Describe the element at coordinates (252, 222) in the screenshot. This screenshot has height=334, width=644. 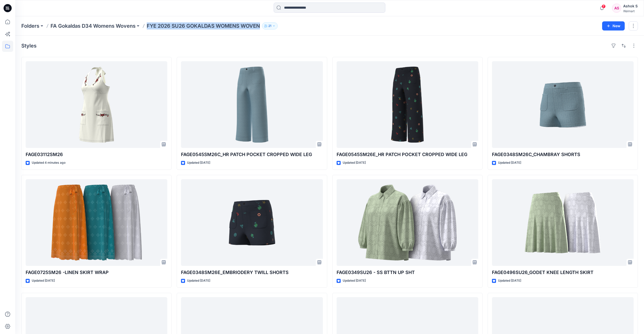
I see `a: FAGE0348SM26E_EMBRIODERY TWILL SHORTS` at that location.